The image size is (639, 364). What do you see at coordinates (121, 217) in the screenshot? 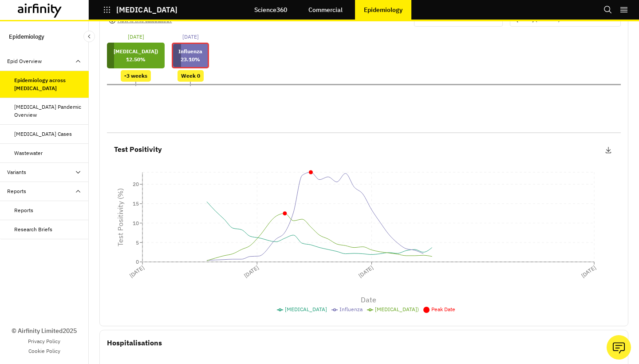
I see `tspan: Test Positivity (%)` at bounding box center [121, 217].